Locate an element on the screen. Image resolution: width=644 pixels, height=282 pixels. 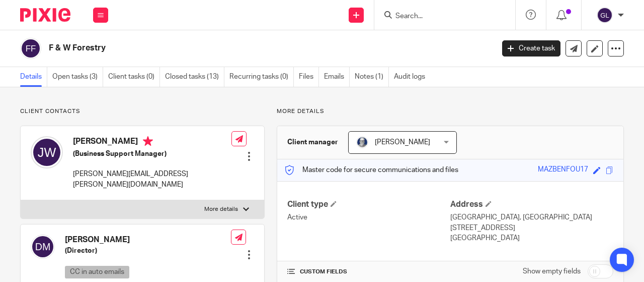
h5: (Business Support Manager) is located at coordinates (152, 154).